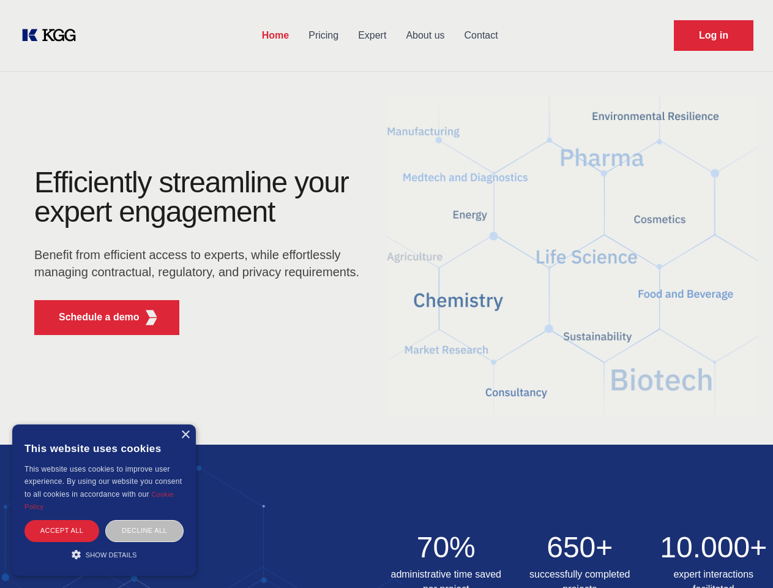 The width and height of the screenshot is (773, 588). I want to click on div: Chat Widget, so click(743, 558).